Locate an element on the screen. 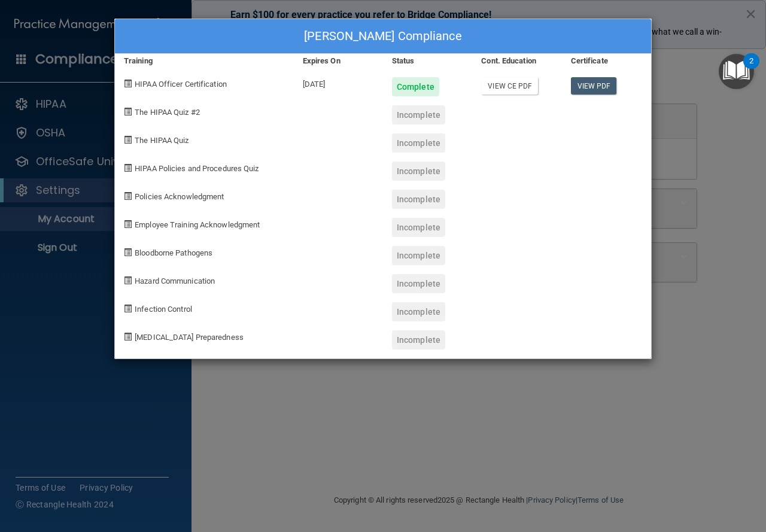 This screenshot has height=532, width=766. span: HIPAA Policies and Procedures Quiz is located at coordinates (196, 168).